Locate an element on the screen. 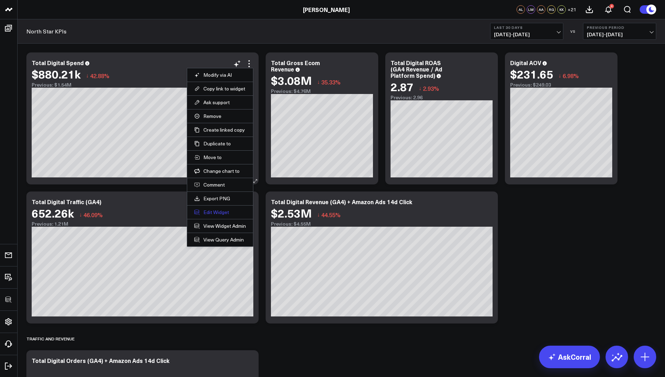  span: 46.09% is located at coordinates (93, 215).